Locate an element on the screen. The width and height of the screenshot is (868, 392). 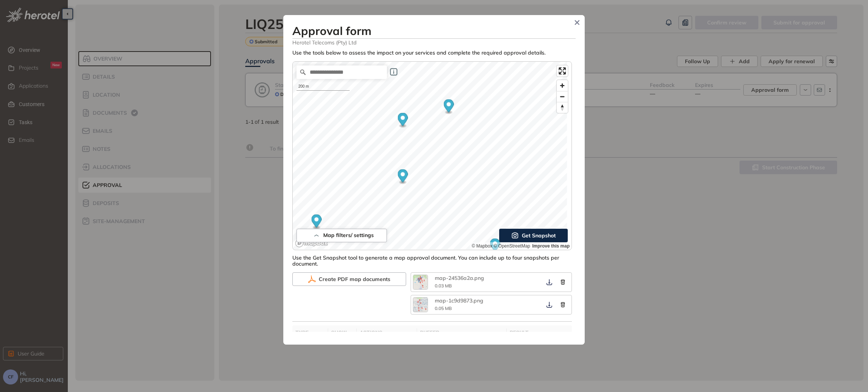
a: Mapbox is located at coordinates (482, 246).